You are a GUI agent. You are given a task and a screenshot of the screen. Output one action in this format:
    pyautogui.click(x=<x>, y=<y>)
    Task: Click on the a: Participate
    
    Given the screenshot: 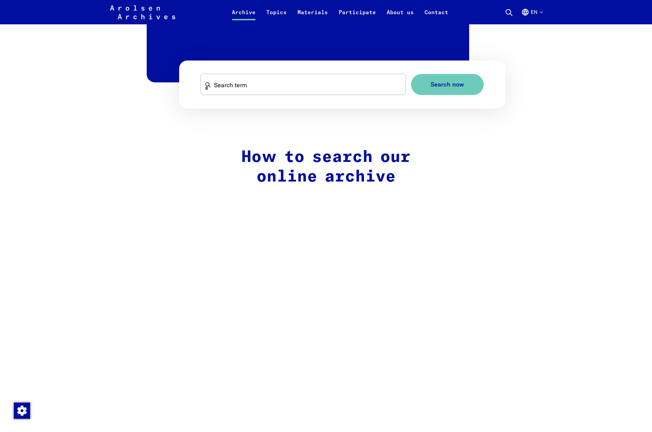 What is the action you would take?
    pyautogui.click(x=357, y=16)
    